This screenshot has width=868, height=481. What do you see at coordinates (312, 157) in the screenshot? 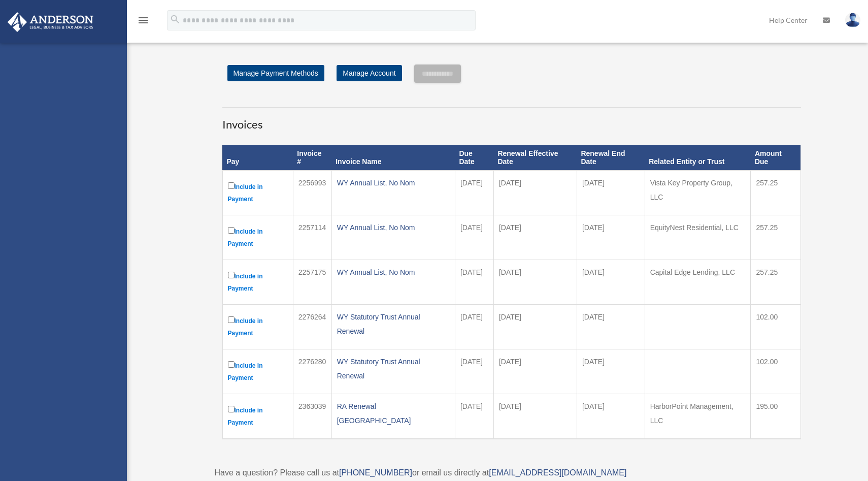
I see `th: Invoice #` at bounding box center [312, 157].